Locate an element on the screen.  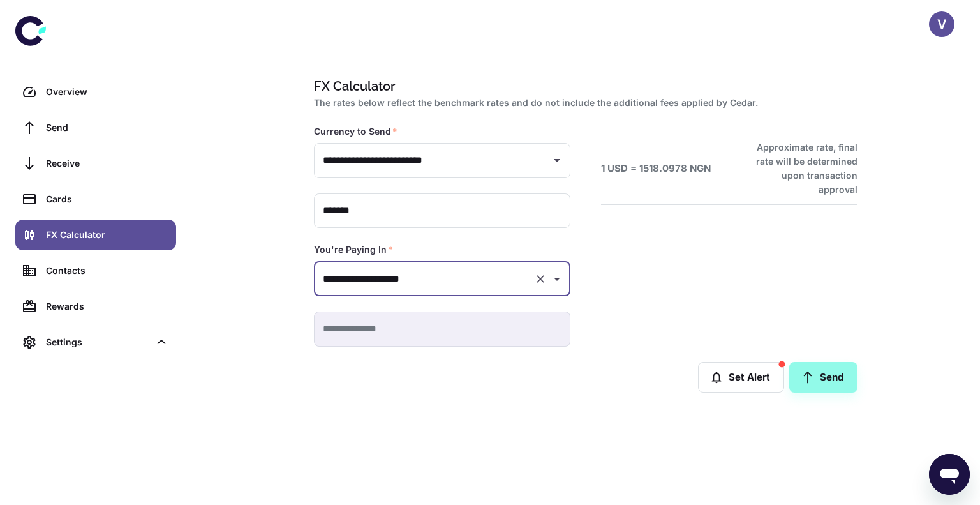
div: Rewards is located at coordinates (107, 307).